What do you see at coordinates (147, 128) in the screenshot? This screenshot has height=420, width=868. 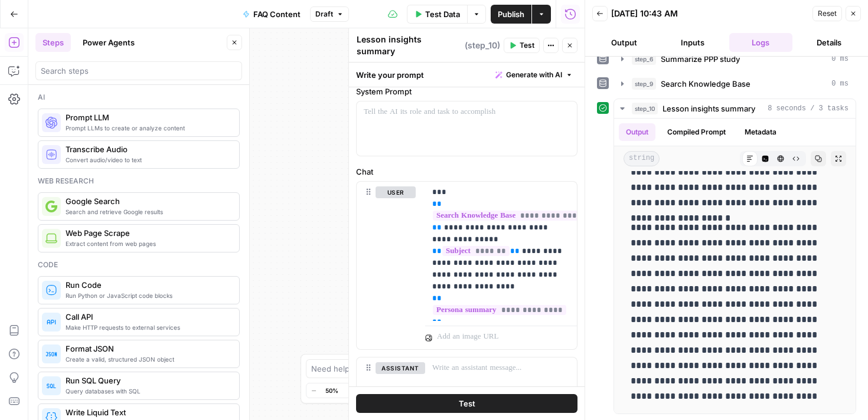 I see `span: Prompt LLMs to create or analyze content` at bounding box center [147, 128].